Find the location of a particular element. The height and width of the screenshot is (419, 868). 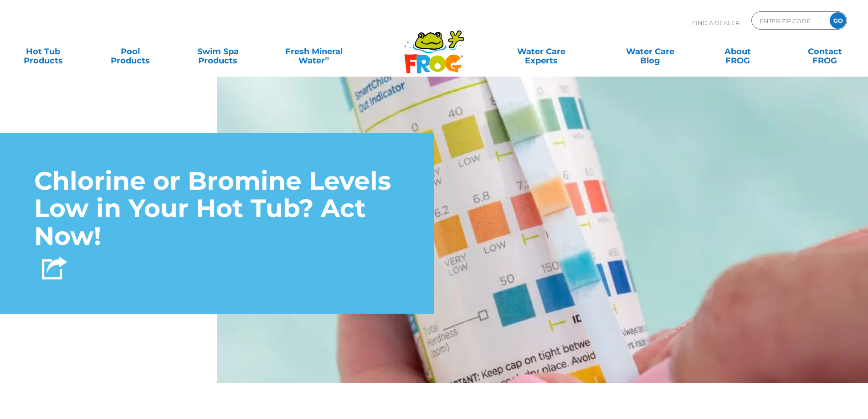

a: Water CareBlog is located at coordinates (649, 51).